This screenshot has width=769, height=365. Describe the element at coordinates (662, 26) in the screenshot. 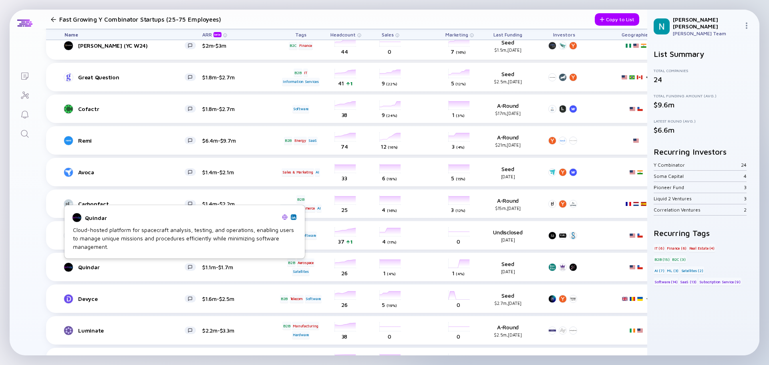

I see `img: Nikki Profile Picture` at that location.